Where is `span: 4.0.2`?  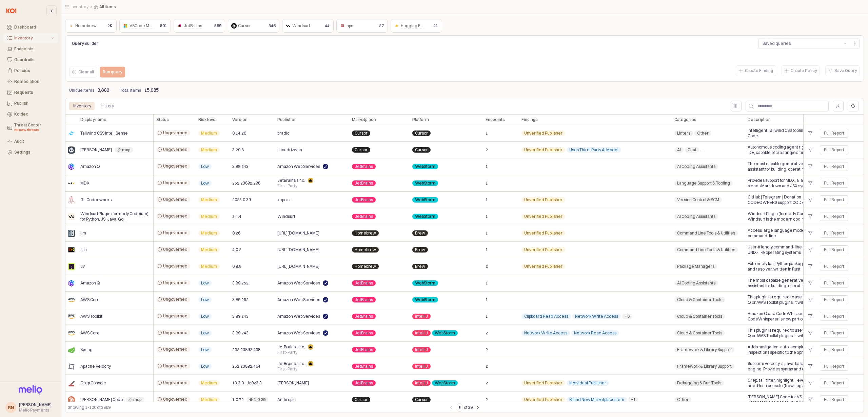 span: 4.0.2 is located at coordinates (237, 250).